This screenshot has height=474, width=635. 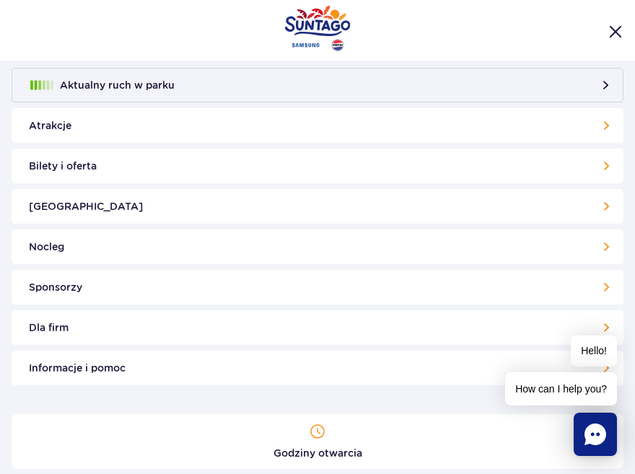 What do you see at coordinates (317, 28) in the screenshot?
I see `img: Park of Poland` at bounding box center [317, 28].